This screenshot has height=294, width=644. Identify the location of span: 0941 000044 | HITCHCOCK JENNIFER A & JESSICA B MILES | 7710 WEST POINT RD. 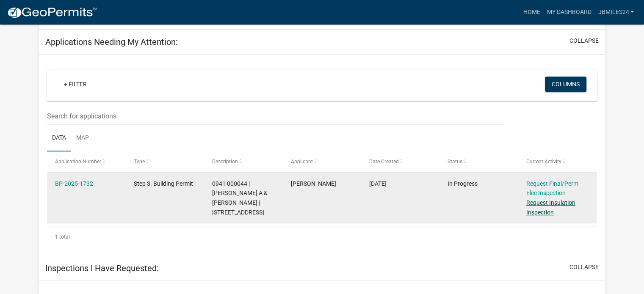
(240, 199).